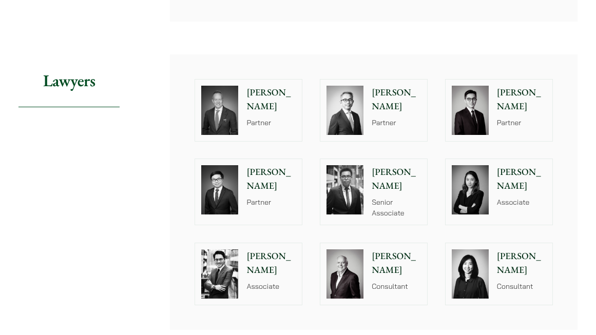 This screenshot has height=335, width=596. What do you see at coordinates (69, 81) in the screenshot?
I see `h2: Lawyers` at bounding box center [69, 81].